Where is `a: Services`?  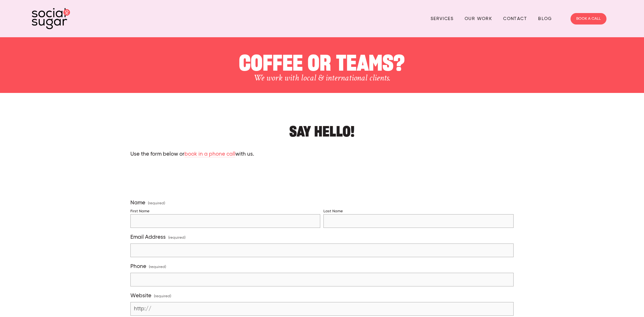 a: Services is located at coordinates (442, 18).